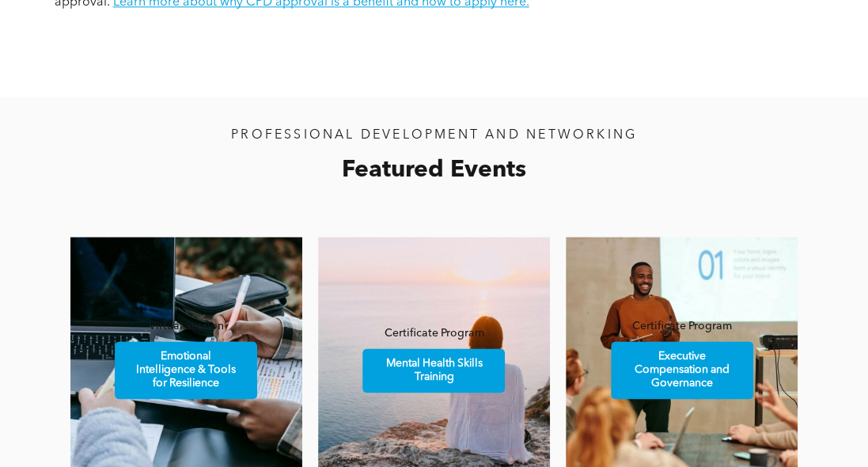  Describe the element at coordinates (682, 369) in the screenshot. I see `a: Executive Compensation and Governance` at that location.